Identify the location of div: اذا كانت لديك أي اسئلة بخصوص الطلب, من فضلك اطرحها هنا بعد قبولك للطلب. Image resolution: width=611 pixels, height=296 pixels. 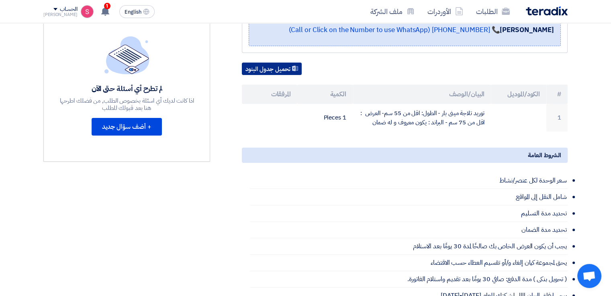
(127, 104).